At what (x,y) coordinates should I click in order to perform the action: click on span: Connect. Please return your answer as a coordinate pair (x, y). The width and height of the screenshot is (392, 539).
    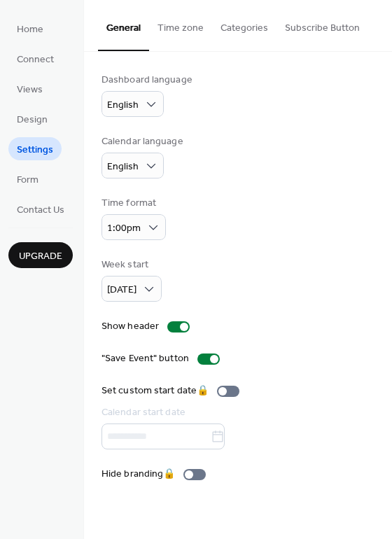
    Looking at the image, I should click on (35, 60).